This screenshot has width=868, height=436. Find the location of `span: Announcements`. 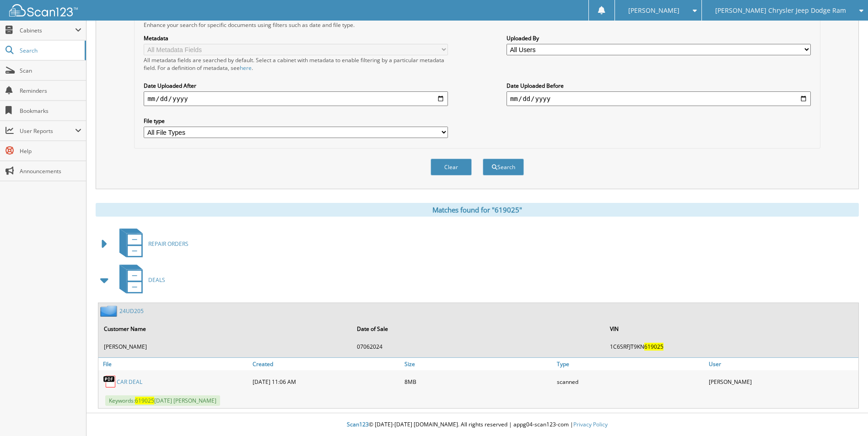

span: Announcements is located at coordinates (50, 171).